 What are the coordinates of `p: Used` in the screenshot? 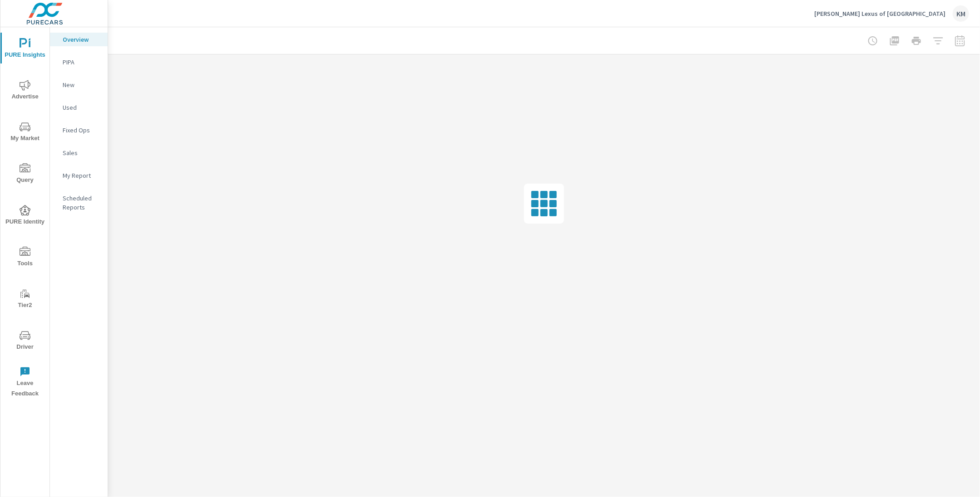 It's located at (81, 108).